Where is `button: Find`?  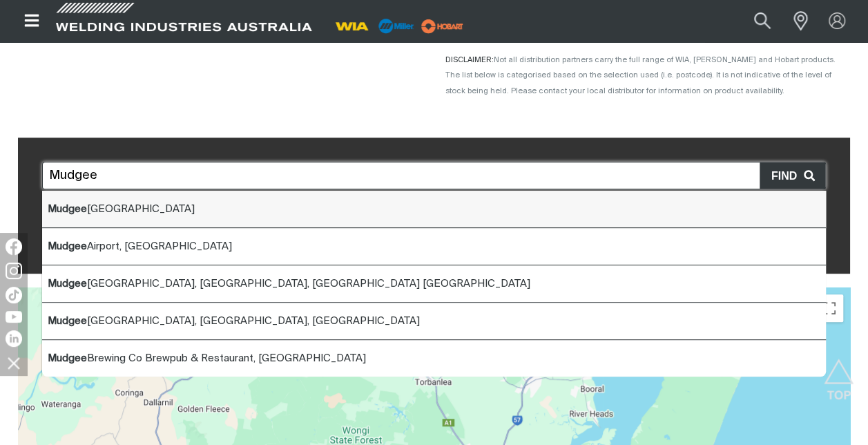 button: Find is located at coordinates (793, 175).